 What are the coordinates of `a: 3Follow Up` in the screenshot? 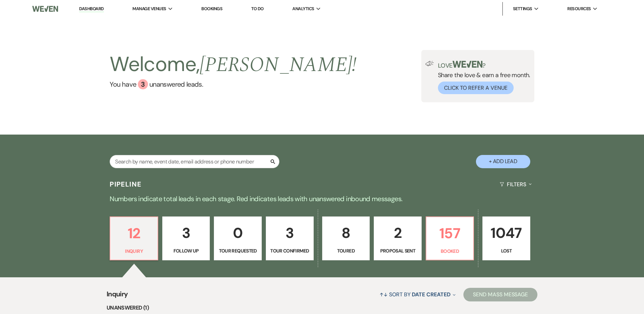 It's located at (186, 238).